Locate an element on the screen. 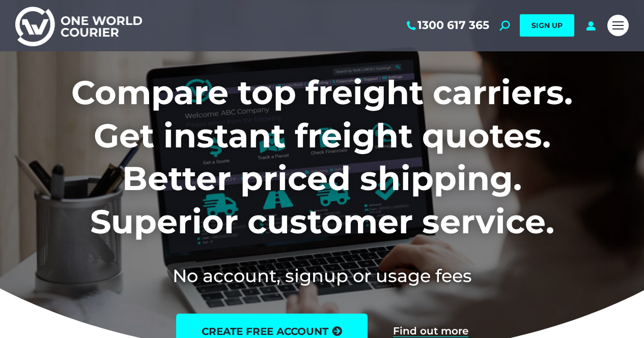 This screenshot has width=644, height=338. a: 1300 617 365 is located at coordinates (447, 25).